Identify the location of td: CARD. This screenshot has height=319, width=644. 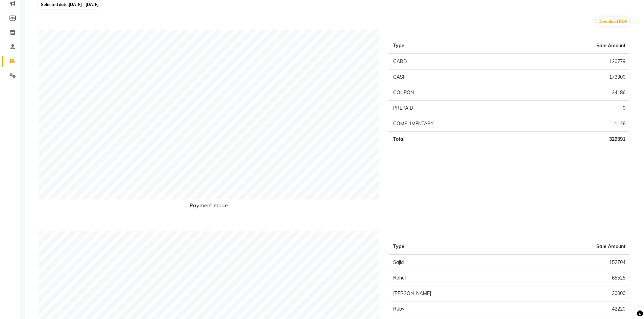
(457, 62).